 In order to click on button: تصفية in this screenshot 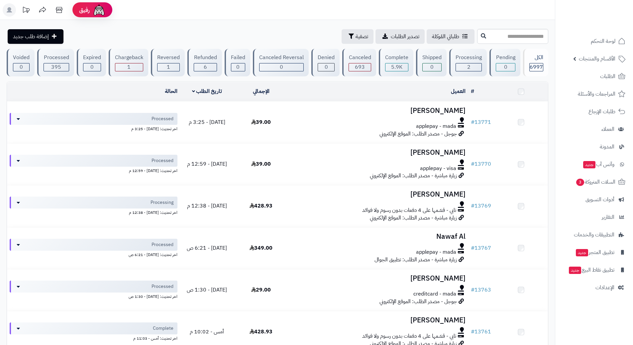, I will do `click(358, 37)`.